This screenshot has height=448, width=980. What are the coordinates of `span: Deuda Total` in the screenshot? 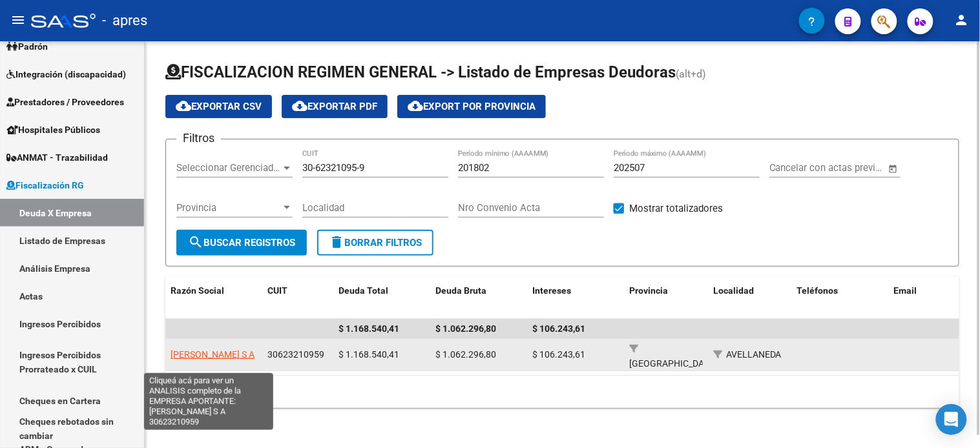 It's located at (363, 290).